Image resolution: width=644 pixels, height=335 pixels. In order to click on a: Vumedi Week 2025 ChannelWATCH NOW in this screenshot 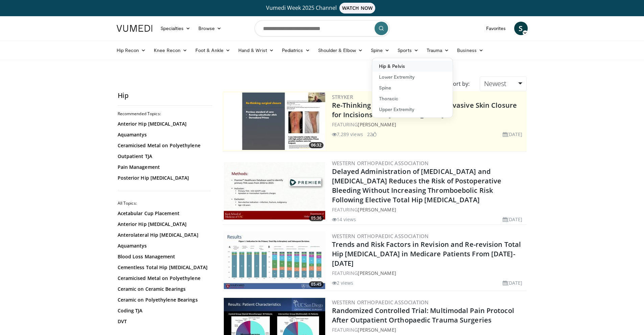, I will do `click(322, 8)`.